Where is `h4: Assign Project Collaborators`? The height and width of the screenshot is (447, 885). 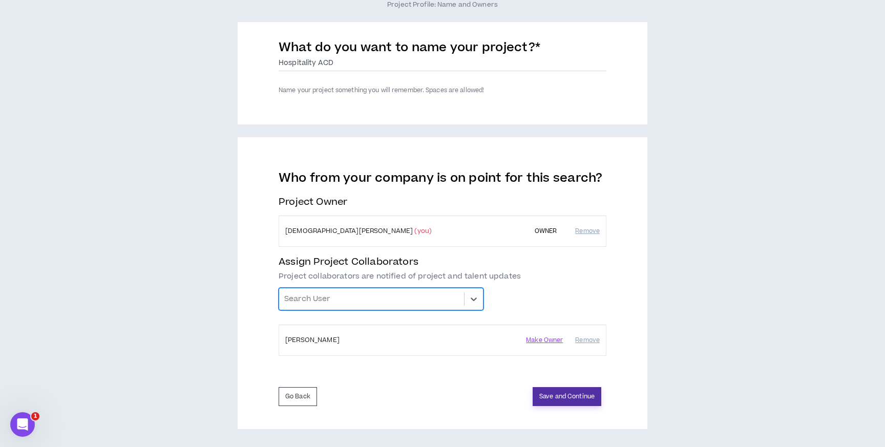
h4: Assign Project Collaborators is located at coordinates (443, 262).